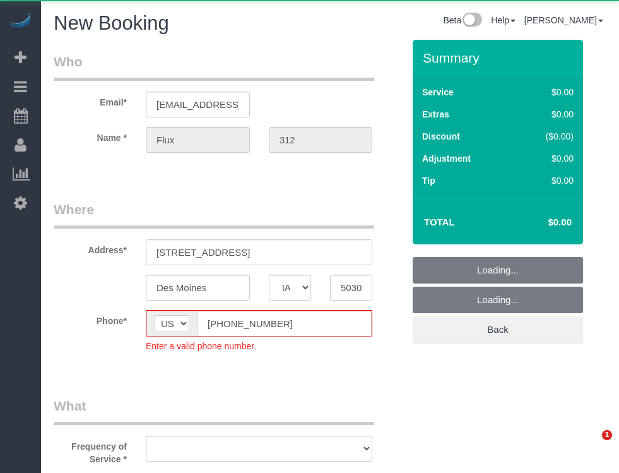 This screenshot has width=619, height=473. What do you see at coordinates (500, 57) in the screenshot?
I see `h3: Summary` at bounding box center [500, 57].